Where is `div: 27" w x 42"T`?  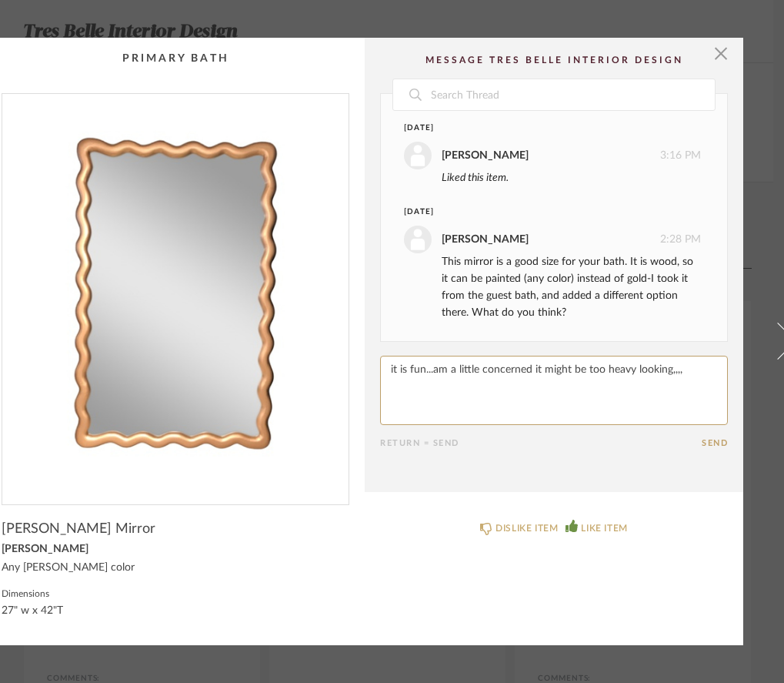
div: 27" w x 42"T is located at coordinates (33, 611).